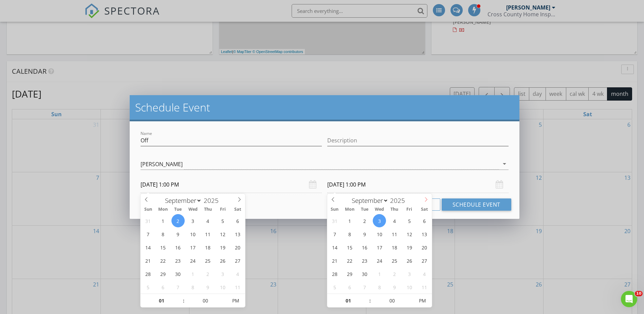 Image resolution: width=644 pixels, height=314 pixels. What do you see at coordinates (504, 164) in the screenshot?
I see `i: arrow_drop_down` at bounding box center [504, 164].